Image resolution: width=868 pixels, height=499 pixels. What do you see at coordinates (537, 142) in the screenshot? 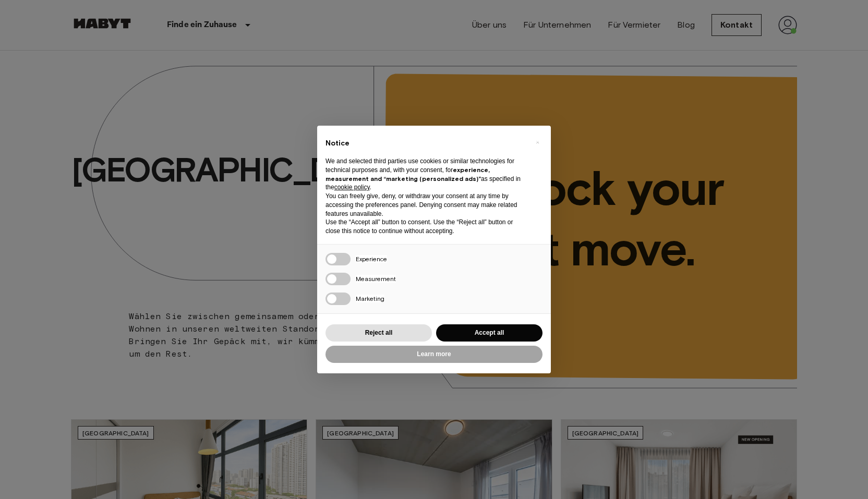
I see `button: Close this notice` at bounding box center [537, 142].